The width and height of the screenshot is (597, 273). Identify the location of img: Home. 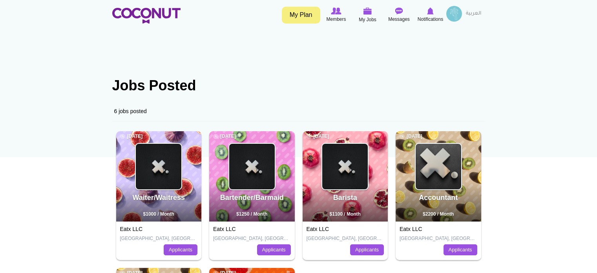
(146, 16).